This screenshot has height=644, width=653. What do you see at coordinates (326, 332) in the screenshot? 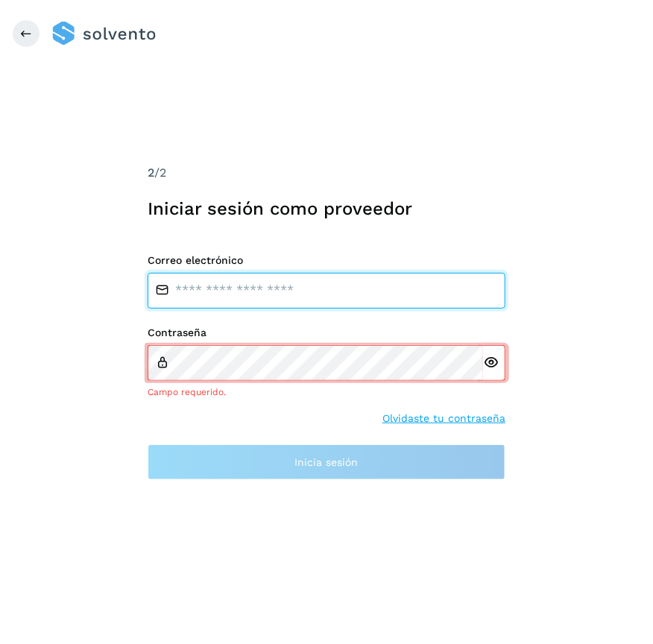
I see `label: Contraseña` at bounding box center [326, 332].